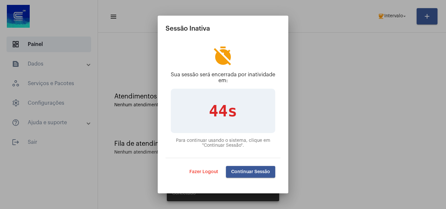 The width and height of the screenshot is (446, 209). Describe the element at coordinates (251, 172) in the screenshot. I see `button: Continuar Sessão` at that location.